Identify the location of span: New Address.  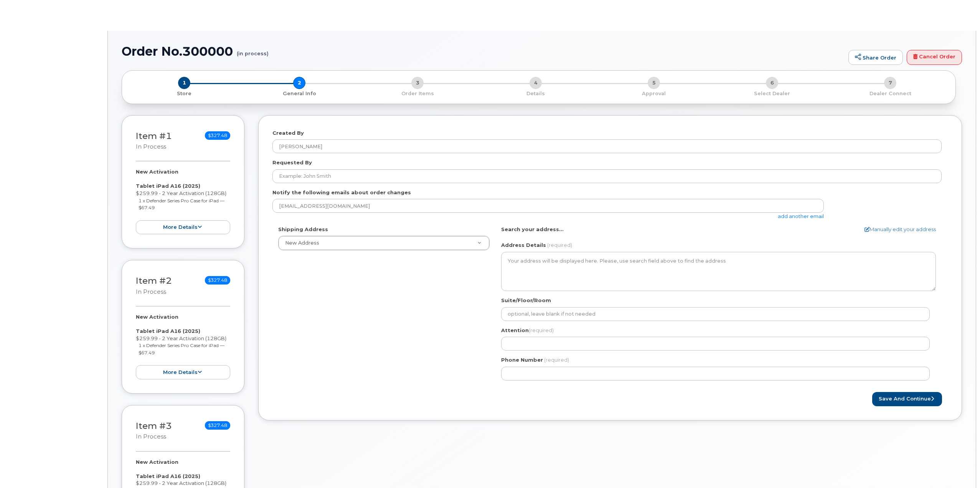
(302, 243).